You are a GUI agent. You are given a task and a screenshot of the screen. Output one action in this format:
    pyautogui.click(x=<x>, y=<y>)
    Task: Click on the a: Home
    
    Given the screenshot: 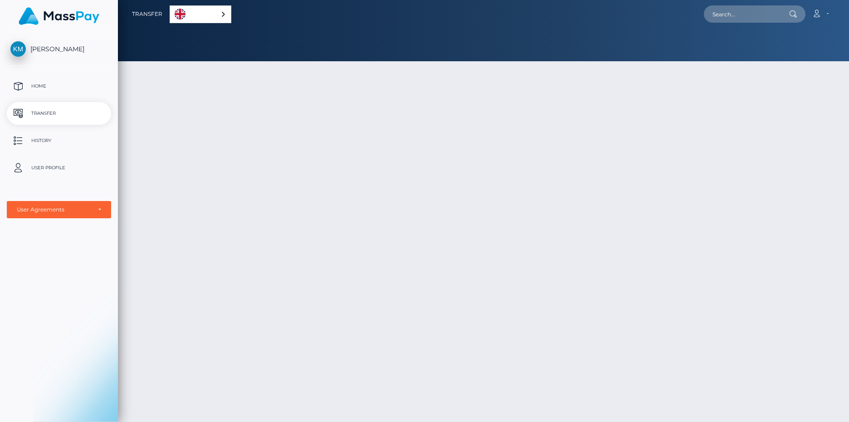 What is the action you would take?
    pyautogui.click(x=59, y=86)
    